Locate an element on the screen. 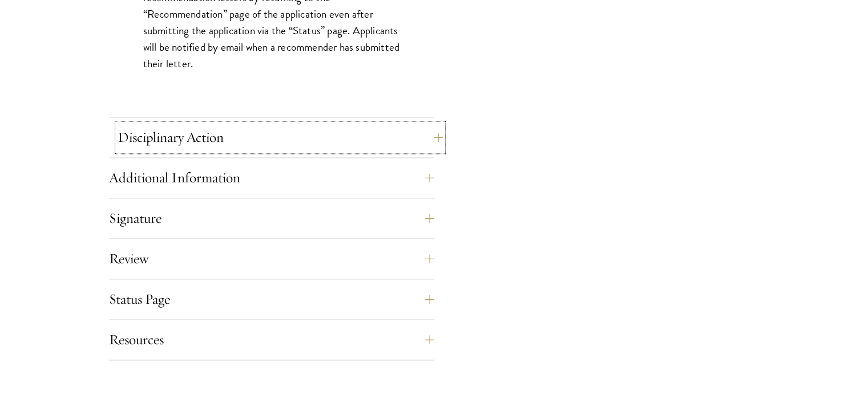 The height and width of the screenshot is (416, 868). button: Signature is located at coordinates (272, 219).